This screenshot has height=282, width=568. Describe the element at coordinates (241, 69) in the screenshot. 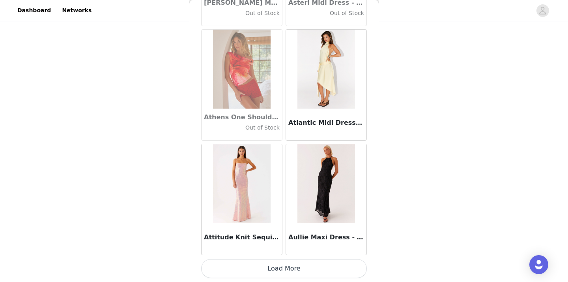

I see `img: Athens One Shoulder Top - Floral` at that location.